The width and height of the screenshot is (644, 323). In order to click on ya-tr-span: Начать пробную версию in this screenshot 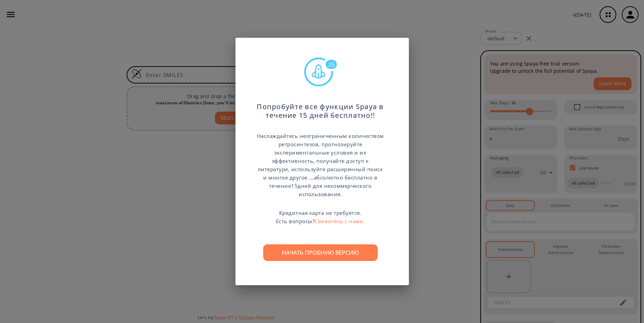, I will do `click(321, 253)`.